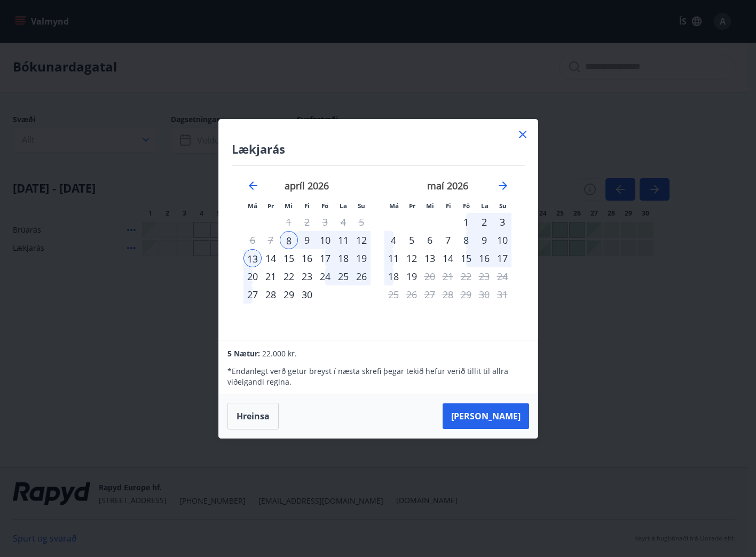 The image size is (756, 557). Describe the element at coordinates (271, 277) in the screenshot. I see `div: 21` at that location.